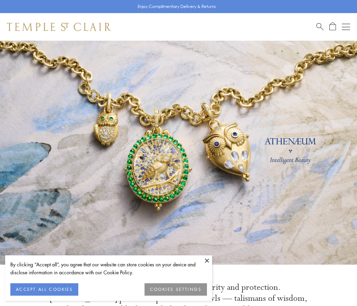  Describe the element at coordinates (59, 27) in the screenshot. I see `img: Temple St. Clair` at that location.